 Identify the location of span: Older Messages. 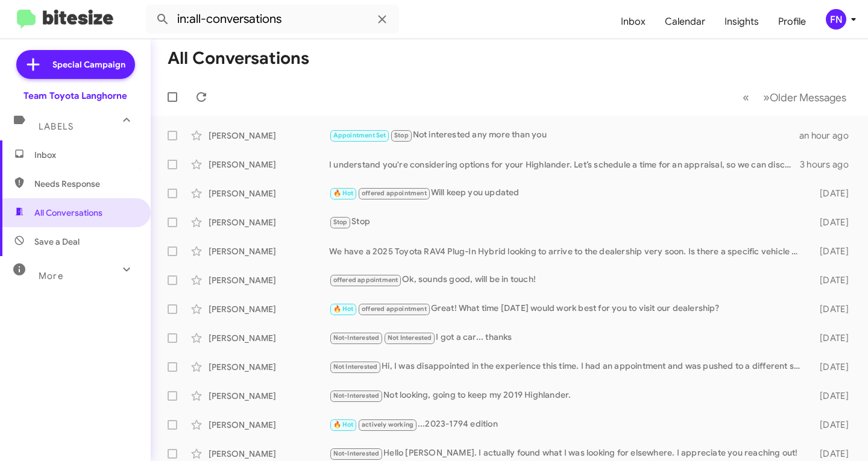
(808, 98).